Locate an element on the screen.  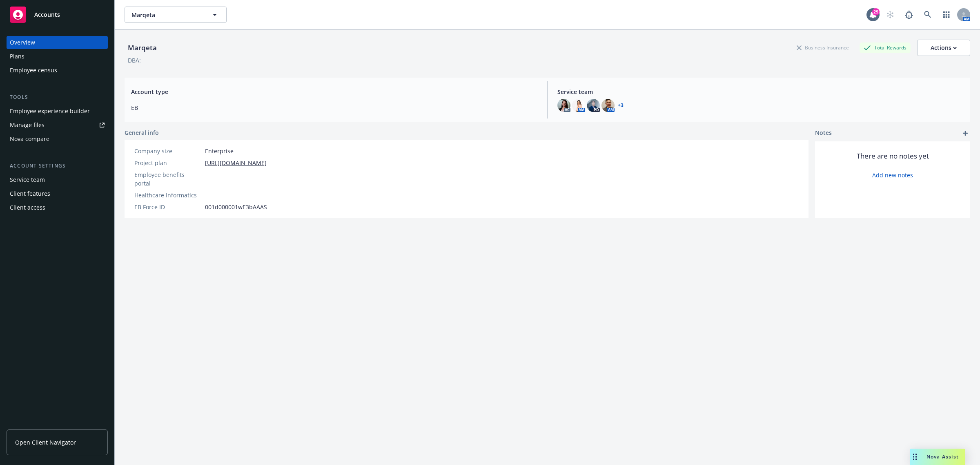
span: EB is located at coordinates (334, 108).